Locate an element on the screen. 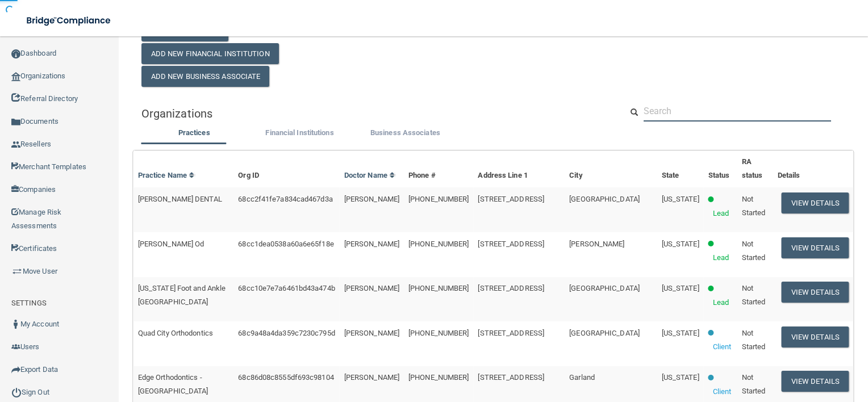 The image size is (868, 402). li: Practices is located at coordinates (194, 134).